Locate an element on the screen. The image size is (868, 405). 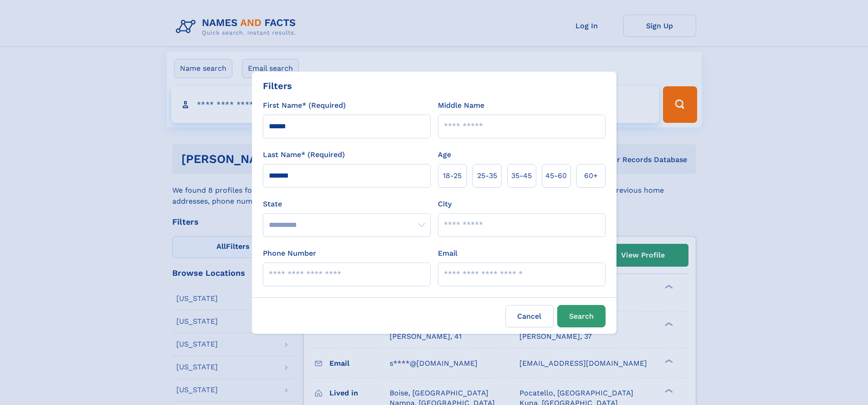
span: 45‑60 is located at coordinates (556, 176).